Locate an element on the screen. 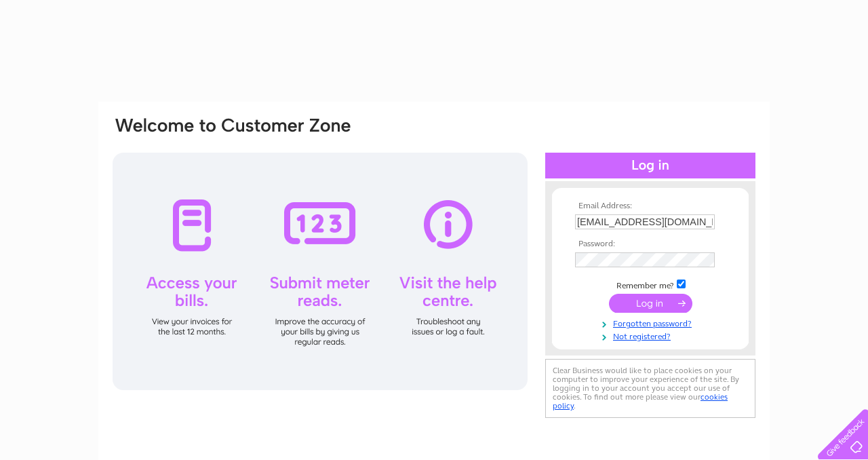 This screenshot has width=868, height=460. a: cookies policy is located at coordinates (640, 401).